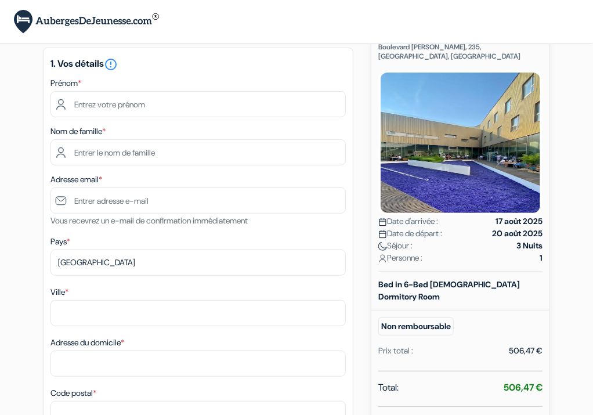 The width and height of the screenshot is (593, 415). What do you see at coordinates (408, 221) in the screenshot?
I see `span: Date d'arrivée :` at bounding box center [408, 221].